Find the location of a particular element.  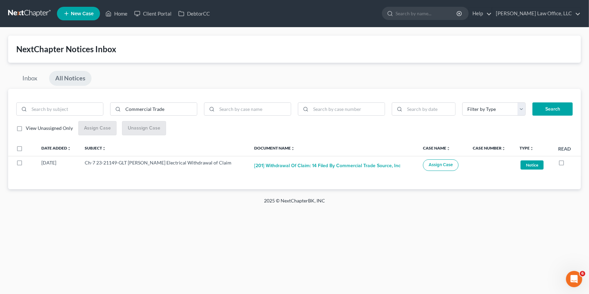

a: Typeunfold_more is located at coordinates (527, 148).